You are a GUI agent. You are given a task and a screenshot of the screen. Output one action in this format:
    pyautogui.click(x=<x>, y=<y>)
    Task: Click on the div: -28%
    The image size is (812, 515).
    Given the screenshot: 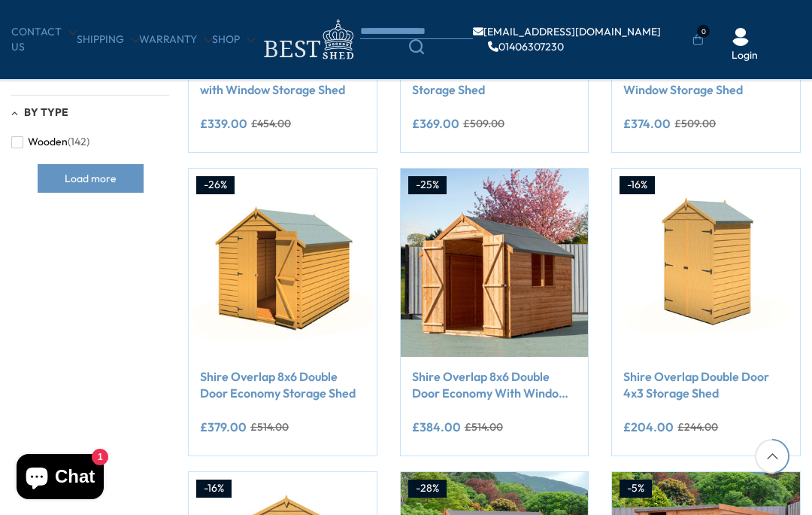 What is the action you would take?
    pyautogui.click(x=427, y=488)
    